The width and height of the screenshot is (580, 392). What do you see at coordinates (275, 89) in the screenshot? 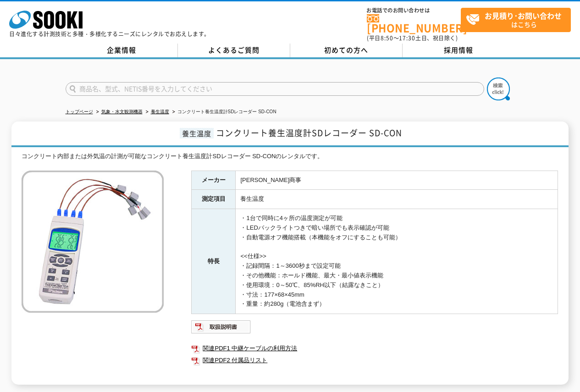
I see `input: 商品名、型式、NETIS番号を入力してください` at bounding box center [275, 89].